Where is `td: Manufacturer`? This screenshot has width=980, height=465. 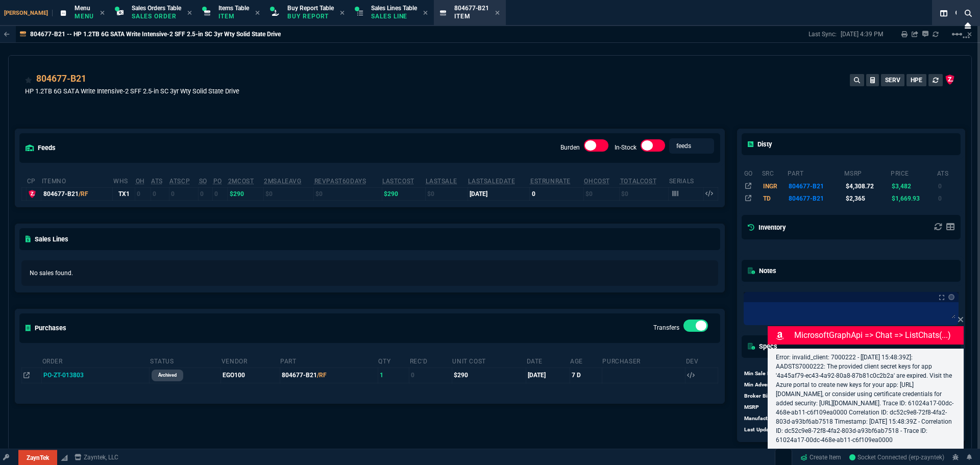 td: Manufacturer is located at coordinates (772, 418).